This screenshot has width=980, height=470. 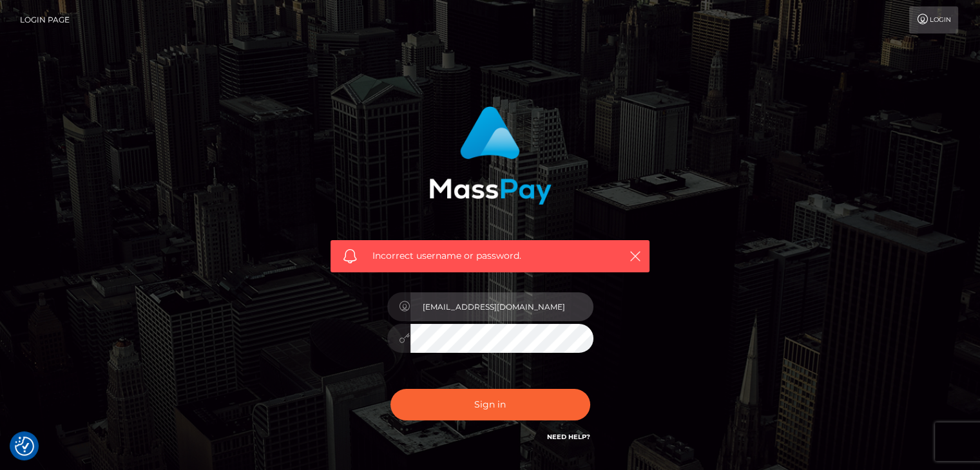 I want to click on button: Consent Preferences, so click(x=24, y=446).